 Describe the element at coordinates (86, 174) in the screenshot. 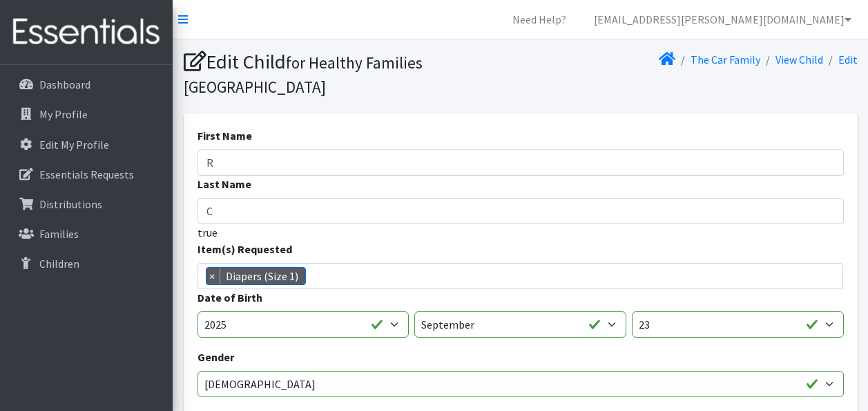

I see `p: Essentials Requests` at that location.